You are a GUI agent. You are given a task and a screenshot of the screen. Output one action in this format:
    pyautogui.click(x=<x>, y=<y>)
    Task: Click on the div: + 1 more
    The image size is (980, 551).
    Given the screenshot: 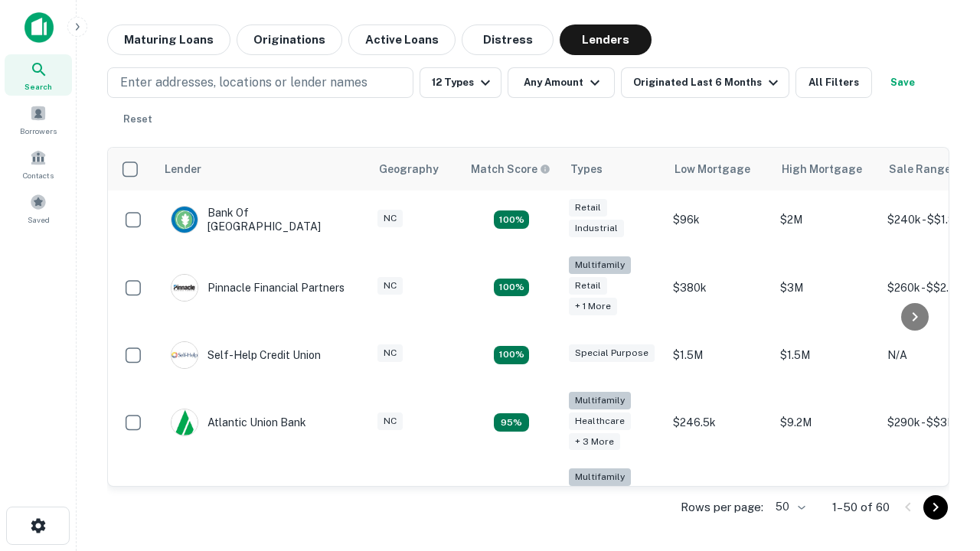 What is the action you would take?
    pyautogui.click(x=593, y=306)
    